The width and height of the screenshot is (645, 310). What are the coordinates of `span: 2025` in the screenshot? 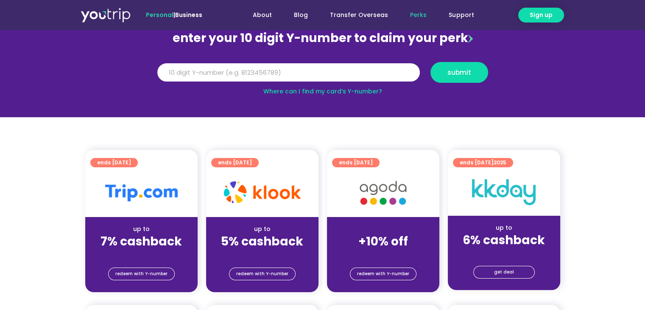 It's located at (500, 162).